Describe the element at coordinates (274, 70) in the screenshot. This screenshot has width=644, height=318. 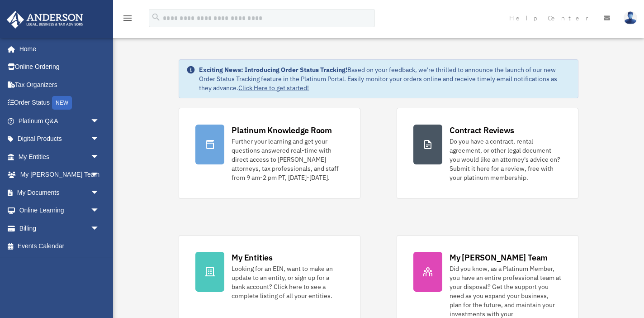
I see `strong: Exciting News: Introducing Order Status Tracking!` at that location.